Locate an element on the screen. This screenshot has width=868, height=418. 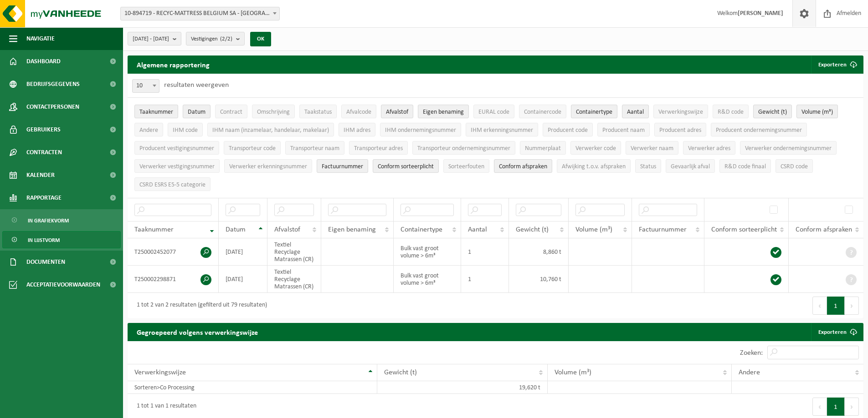
td: 19,620 t is located at coordinates (463, 388).